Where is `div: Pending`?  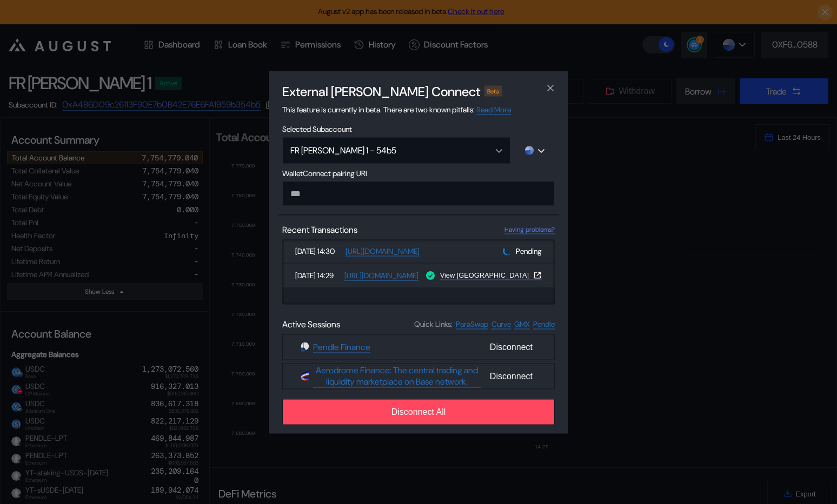
div: Pending is located at coordinates (523, 251).